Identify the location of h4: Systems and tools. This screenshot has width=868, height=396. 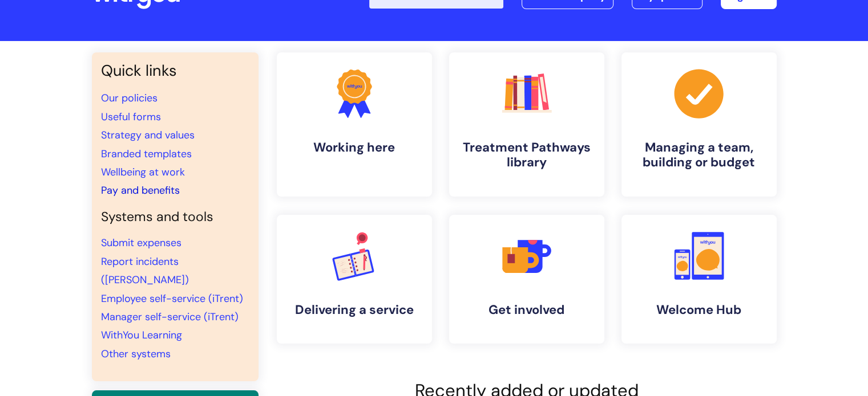
(175, 217).